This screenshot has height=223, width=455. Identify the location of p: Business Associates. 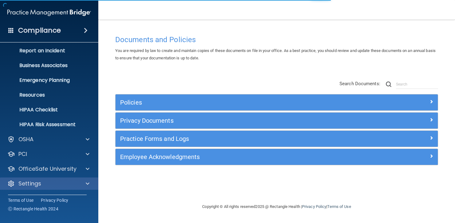
(46, 66).